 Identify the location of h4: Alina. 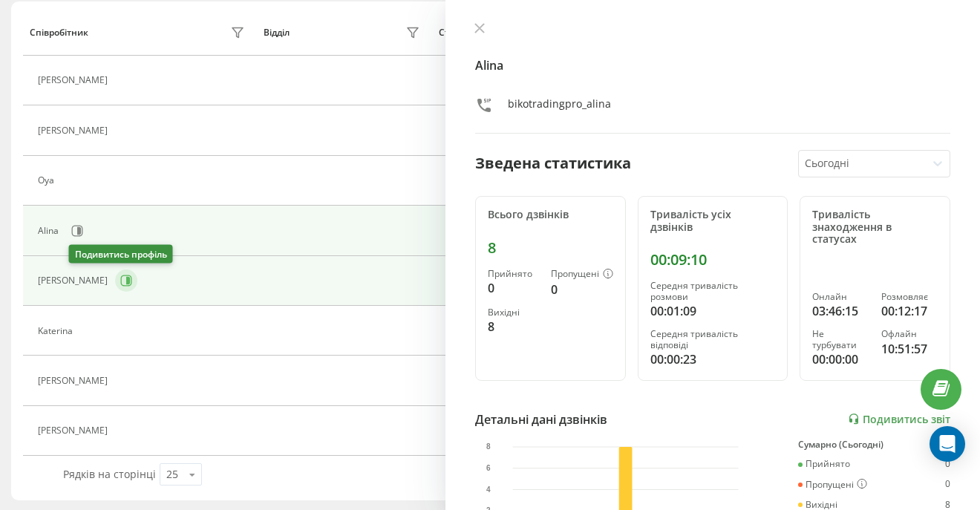
(713, 65).